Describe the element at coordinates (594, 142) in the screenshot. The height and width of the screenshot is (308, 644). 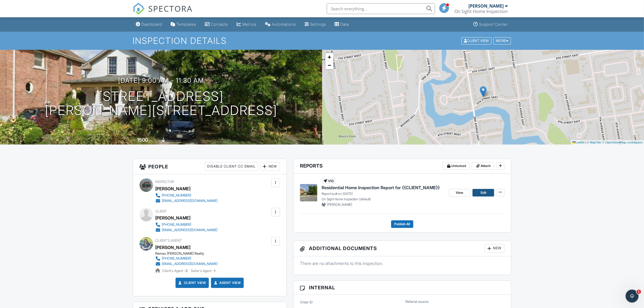
I see `a: © MapTiler` at that location.